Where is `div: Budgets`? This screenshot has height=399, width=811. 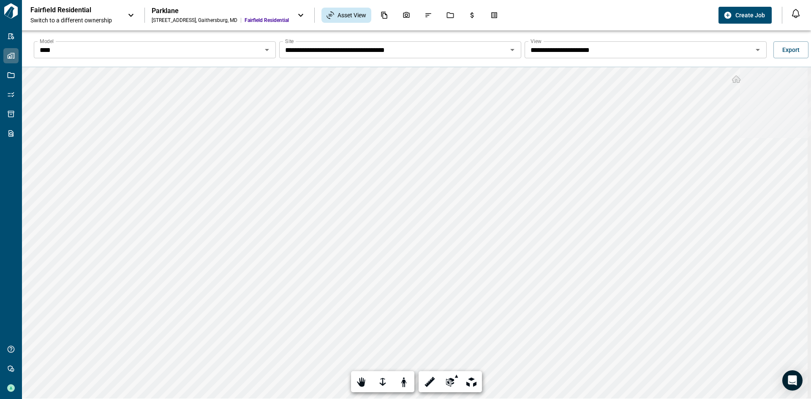
div: Budgets is located at coordinates (472, 15).